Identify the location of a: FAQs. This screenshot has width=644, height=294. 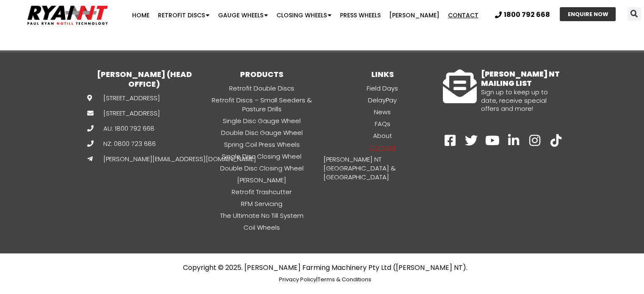
(382, 124).